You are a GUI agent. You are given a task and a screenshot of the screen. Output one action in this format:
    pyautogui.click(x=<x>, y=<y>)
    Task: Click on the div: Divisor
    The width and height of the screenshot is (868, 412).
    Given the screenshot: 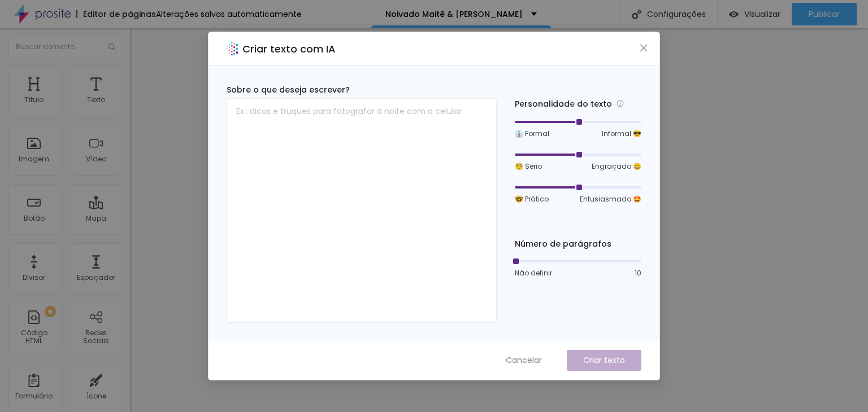 What is the action you would take?
    pyautogui.click(x=34, y=278)
    